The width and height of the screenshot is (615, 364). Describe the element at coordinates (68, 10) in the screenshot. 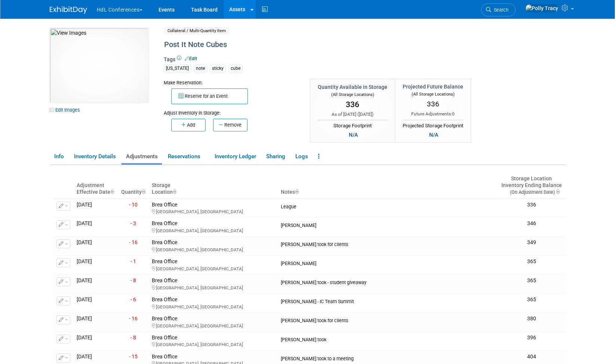

I see `img: ExhibitDay` at that location.